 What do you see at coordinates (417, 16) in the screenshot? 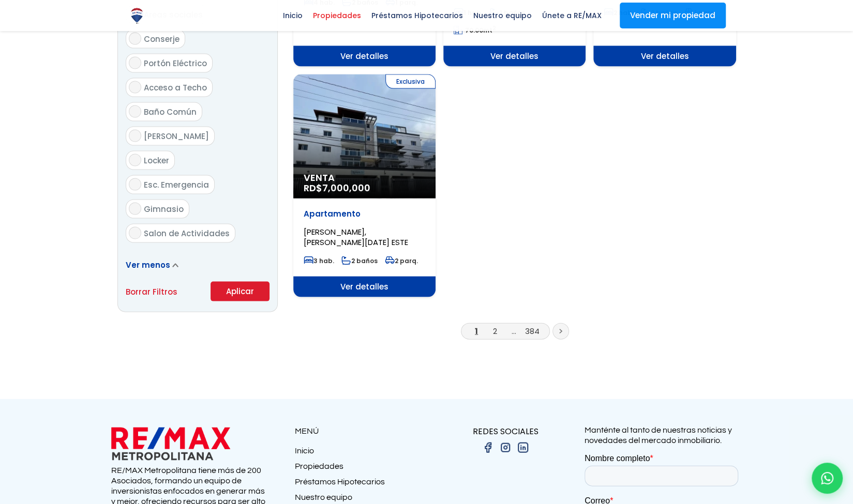
I see `span: Préstamos Hipotecarios` at bounding box center [417, 16].